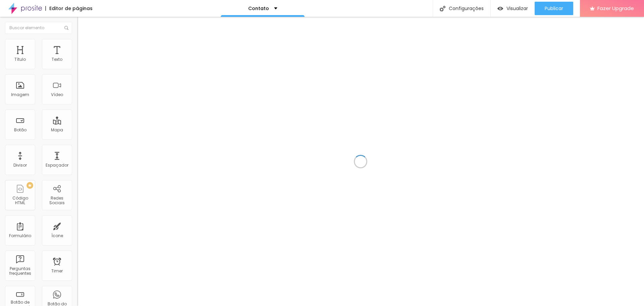 This screenshot has width=644, height=306. What do you see at coordinates (57, 60) in the screenshot?
I see `div: Texto` at bounding box center [57, 60].